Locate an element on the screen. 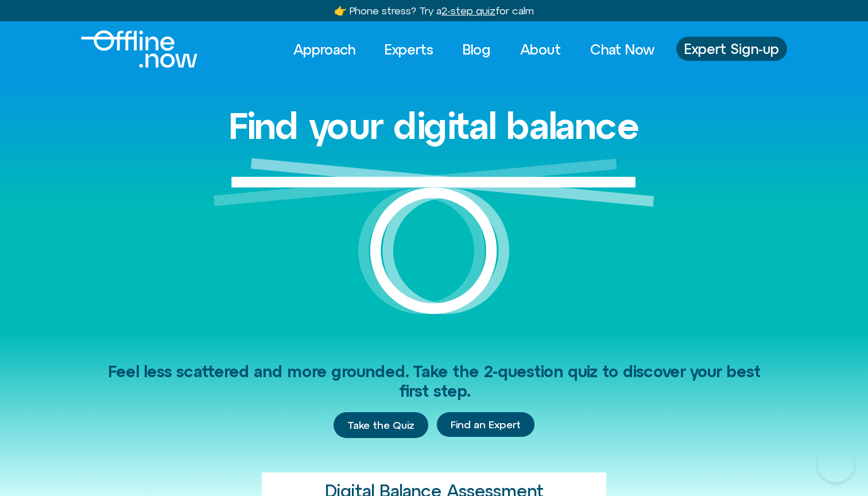 This screenshot has height=496, width=868. a: Take the Quiz is located at coordinates (380, 426).